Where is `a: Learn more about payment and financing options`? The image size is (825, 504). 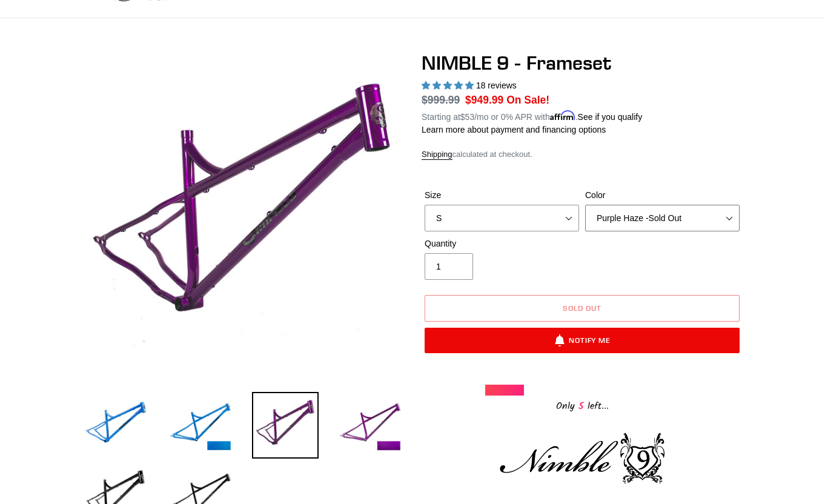
a: Learn more about payment and financing options is located at coordinates (514, 129).